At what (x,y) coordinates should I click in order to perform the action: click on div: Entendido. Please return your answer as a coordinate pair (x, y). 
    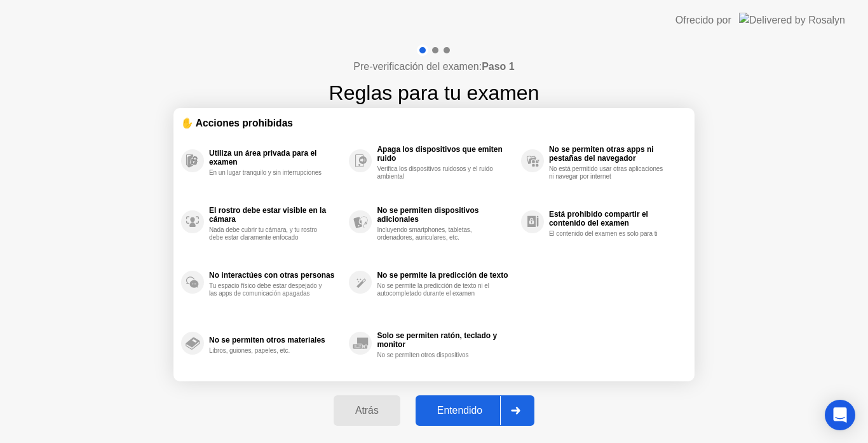
    Looking at the image, I should click on (459, 410).